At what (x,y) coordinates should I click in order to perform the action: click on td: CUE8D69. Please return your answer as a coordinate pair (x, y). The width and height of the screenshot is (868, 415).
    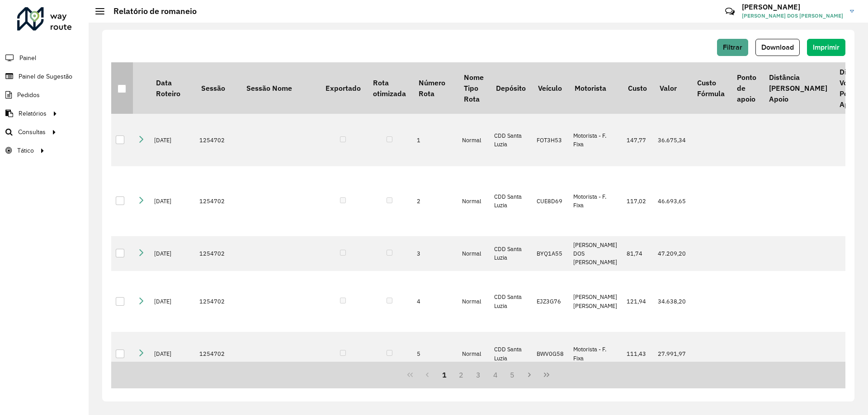
    Looking at the image, I should click on (550, 201).